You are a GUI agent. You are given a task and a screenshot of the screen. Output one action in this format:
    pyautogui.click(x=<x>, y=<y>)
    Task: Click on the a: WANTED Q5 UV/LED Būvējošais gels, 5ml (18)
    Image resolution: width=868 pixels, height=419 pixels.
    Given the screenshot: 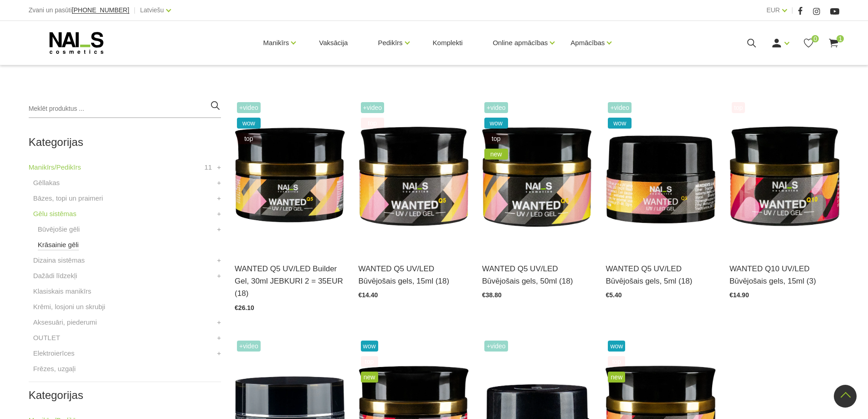 What is the action you would take?
    pyautogui.click(x=660, y=275)
    